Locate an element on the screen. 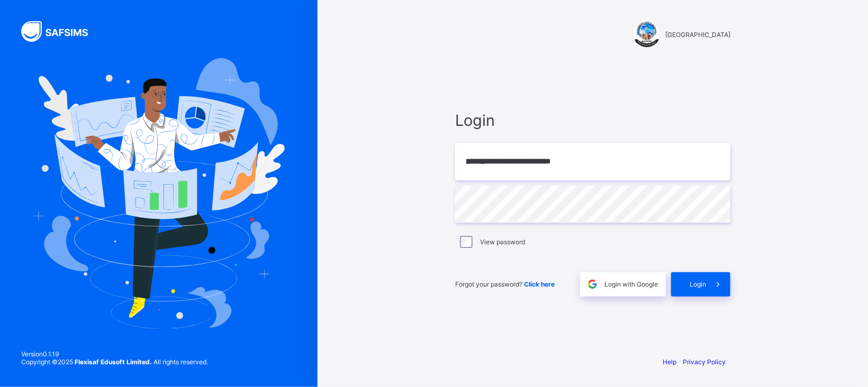 The width and height of the screenshot is (868, 387). strong: Flexisaf Edusoft Limited. is located at coordinates (113, 362).